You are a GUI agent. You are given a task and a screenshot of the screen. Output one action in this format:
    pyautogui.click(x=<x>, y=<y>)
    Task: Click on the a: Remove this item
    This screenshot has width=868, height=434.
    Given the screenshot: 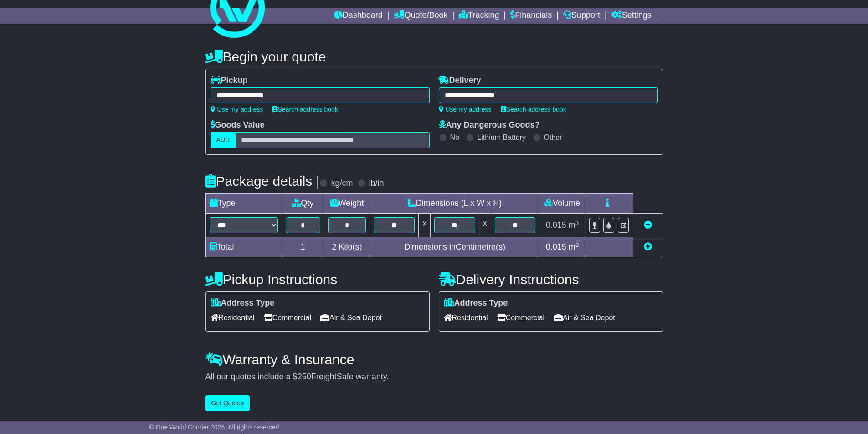 What is the action you would take?
    pyautogui.click(x=648, y=225)
    